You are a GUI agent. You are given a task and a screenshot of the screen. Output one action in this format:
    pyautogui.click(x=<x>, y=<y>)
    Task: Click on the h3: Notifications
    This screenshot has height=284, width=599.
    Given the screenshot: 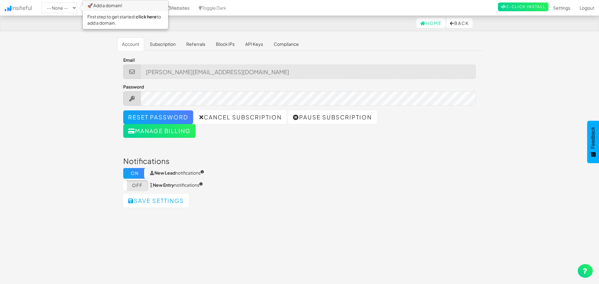 What is the action you would take?
    pyautogui.click(x=299, y=161)
    